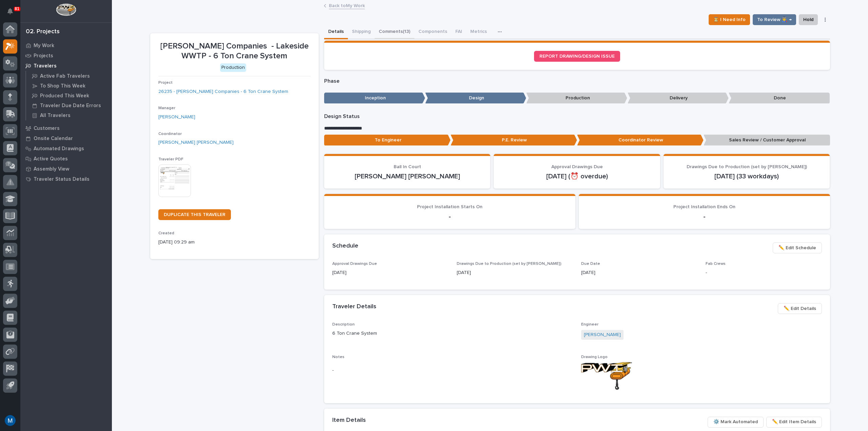 The width and height of the screenshot is (868, 431). Describe the element at coordinates (797, 248) in the screenshot. I see `button: ✏️ Edit Schedule` at that location.